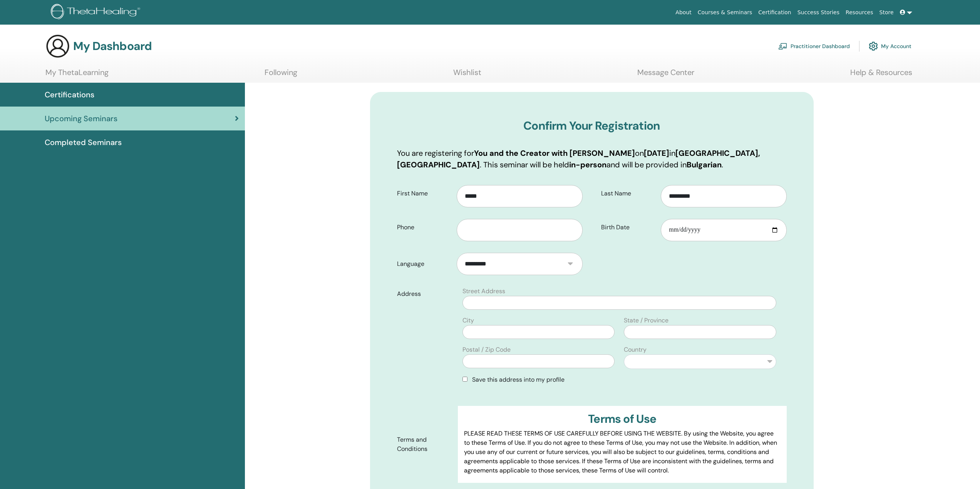 The width and height of the screenshot is (980, 489). Describe the element at coordinates (592, 159) in the screenshot. I see `p: You are registering for on in . This seminar will be held and will be provided in .` at that location.